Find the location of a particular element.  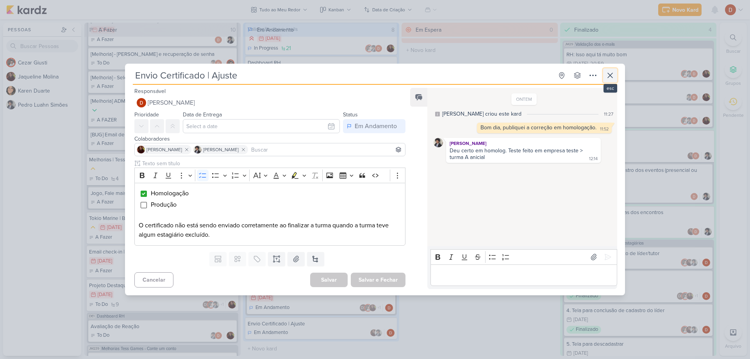

div: esc is located at coordinates (610, 88).